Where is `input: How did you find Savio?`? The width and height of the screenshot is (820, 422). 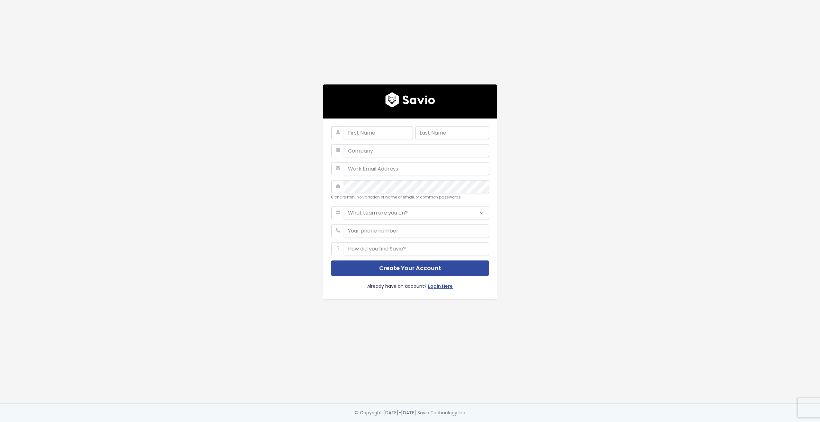
input: How did you find Savio? is located at coordinates (417, 249).